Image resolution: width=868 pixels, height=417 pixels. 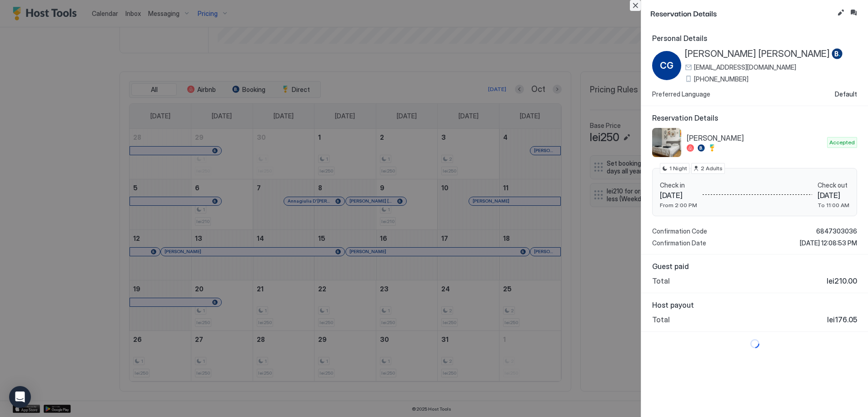 What do you see at coordinates (840, 13) in the screenshot?
I see `button: Edit reservation` at bounding box center [840, 13].